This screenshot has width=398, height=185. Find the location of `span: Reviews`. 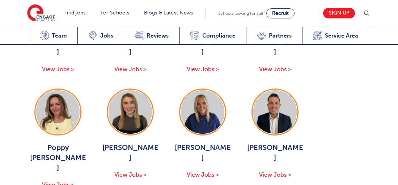

span: Reviews is located at coordinates (157, 36).